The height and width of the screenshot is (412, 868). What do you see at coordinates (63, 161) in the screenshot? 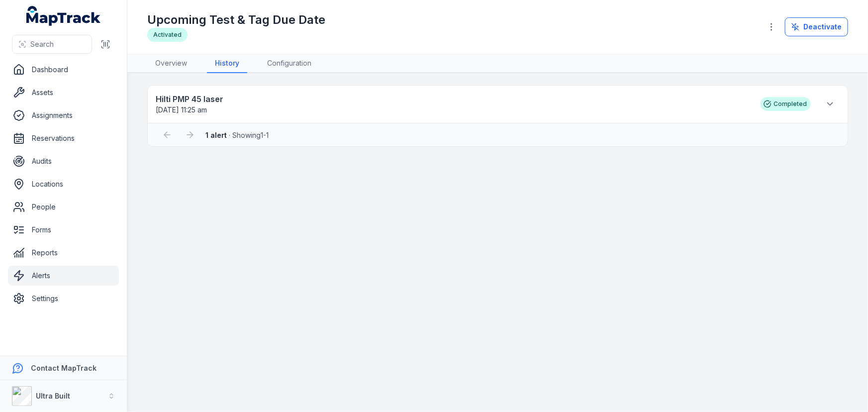
I see `a: Audits` at bounding box center [63, 161].